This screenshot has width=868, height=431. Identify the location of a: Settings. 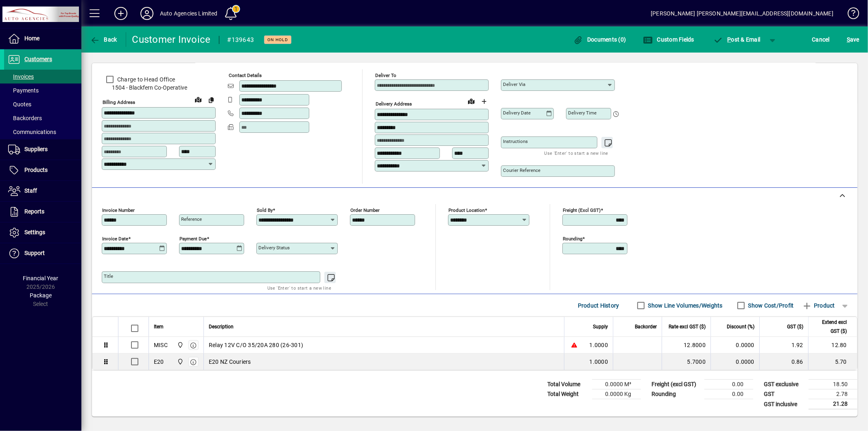
(43, 233).